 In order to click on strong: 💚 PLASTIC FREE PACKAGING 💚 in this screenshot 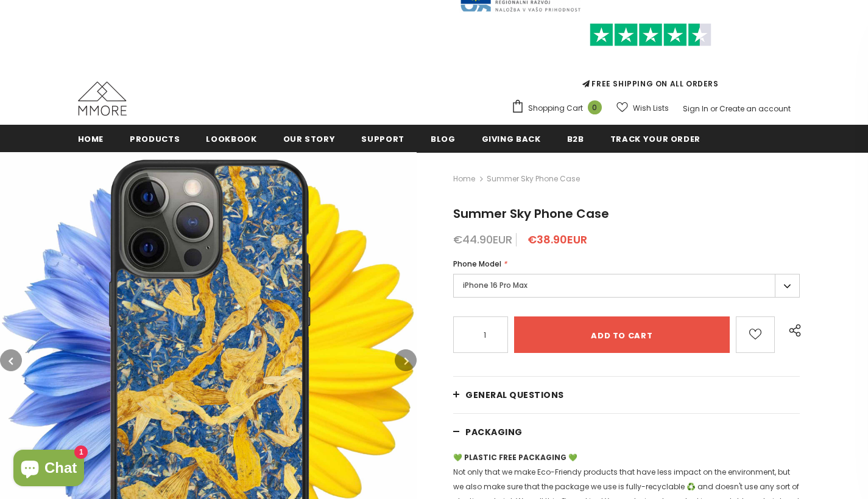, I will do `click(515, 457)`.